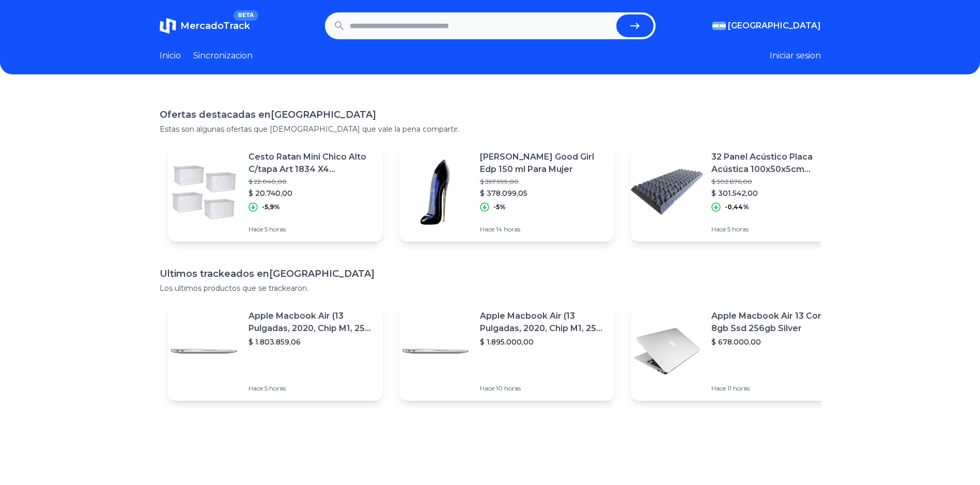 Image resolution: width=980 pixels, height=485 pixels. I want to click on p: $ 1.895.000,00, so click(543, 342).